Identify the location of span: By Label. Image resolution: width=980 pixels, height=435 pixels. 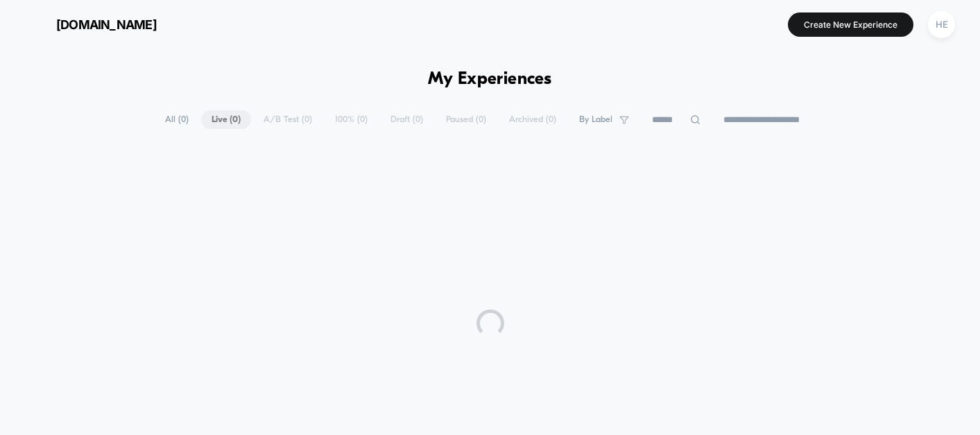
(596, 119).